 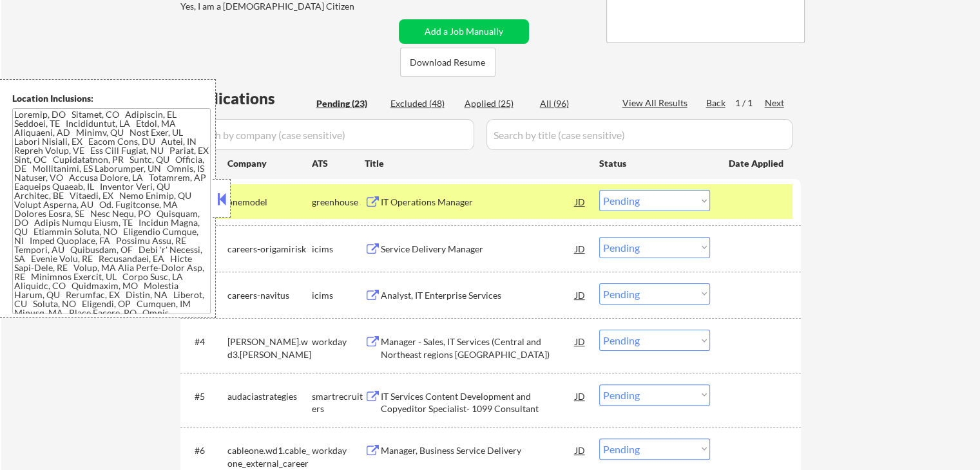 I want to click on div: Applications, so click(x=248, y=99).